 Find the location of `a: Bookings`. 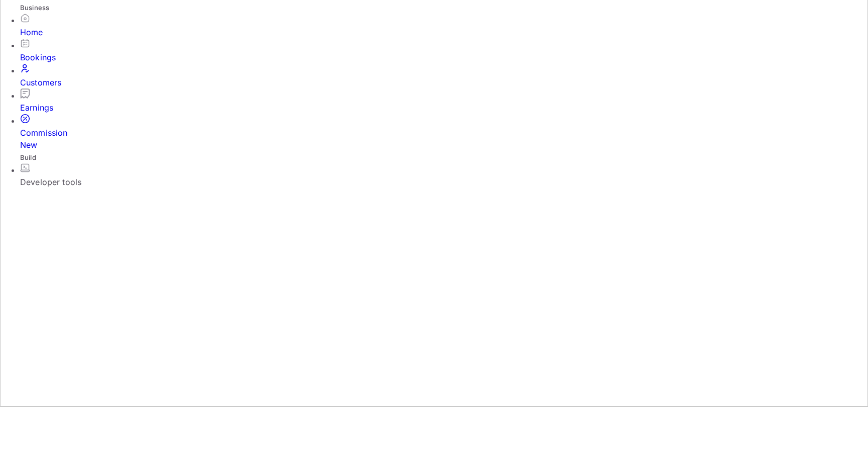

a: Bookings is located at coordinates (444, 51).